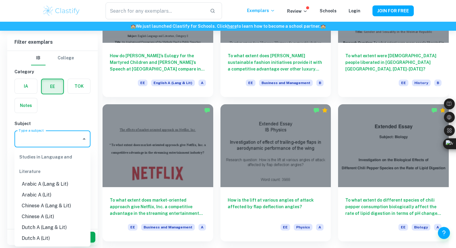 This screenshot has height=248, width=456. Describe the element at coordinates (444, 233) in the screenshot. I see `button: Help and Feedback` at that location.